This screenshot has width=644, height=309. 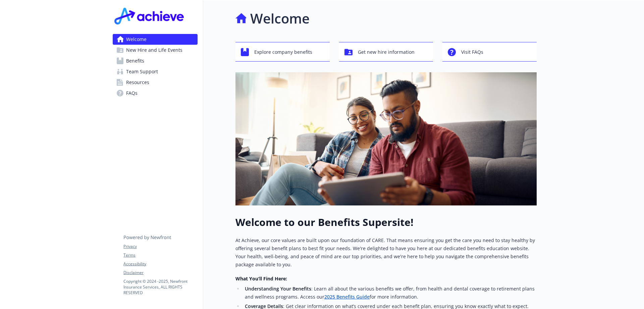 What do you see at coordinates (160, 272) in the screenshot?
I see `a: Disclaimer` at bounding box center [160, 272].